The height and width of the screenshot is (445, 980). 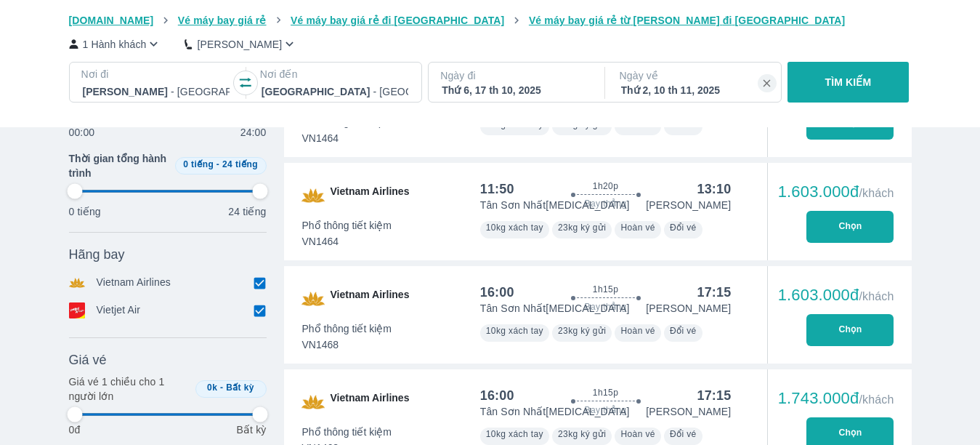 I want to click on span: 0 tiếng, so click(x=198, y=164).